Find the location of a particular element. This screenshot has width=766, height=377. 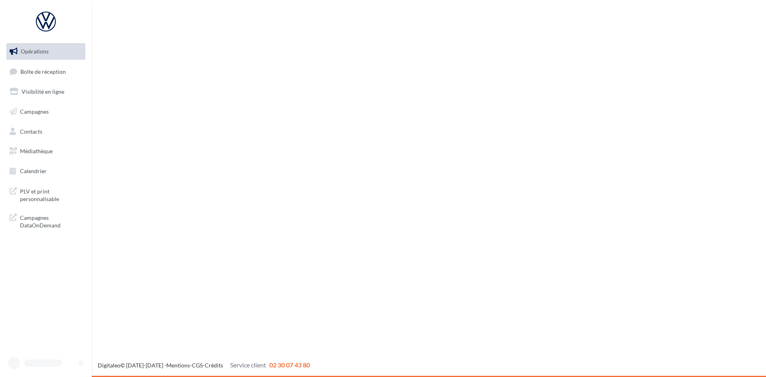

span: Calendrier is located at coordinates (33, 171).